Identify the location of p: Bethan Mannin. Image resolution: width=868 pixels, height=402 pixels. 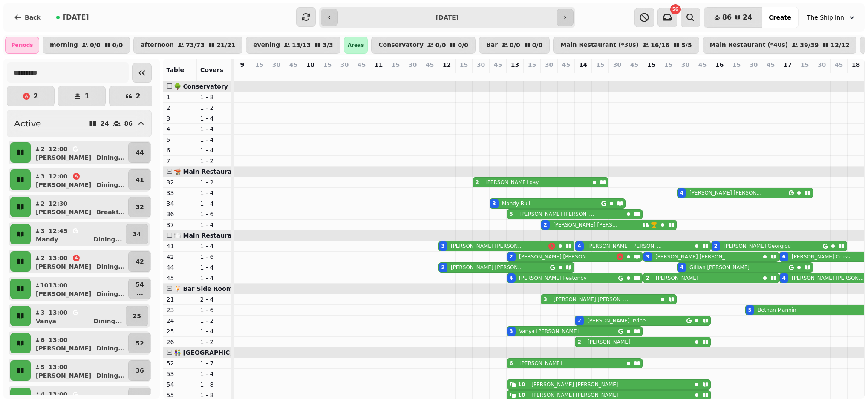
(777, 310).